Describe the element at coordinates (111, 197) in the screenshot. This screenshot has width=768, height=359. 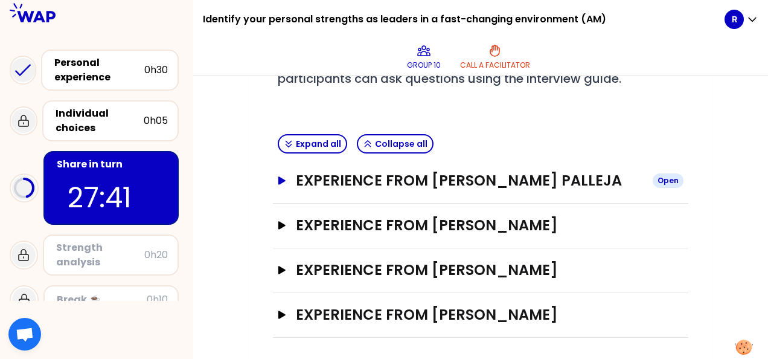
I see `p: 27:41` at that location.